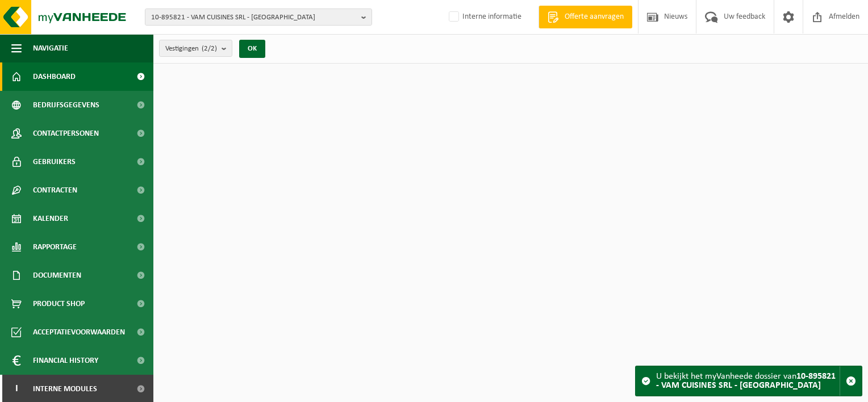  I want to click on span: Financial History, so click(65, 360).